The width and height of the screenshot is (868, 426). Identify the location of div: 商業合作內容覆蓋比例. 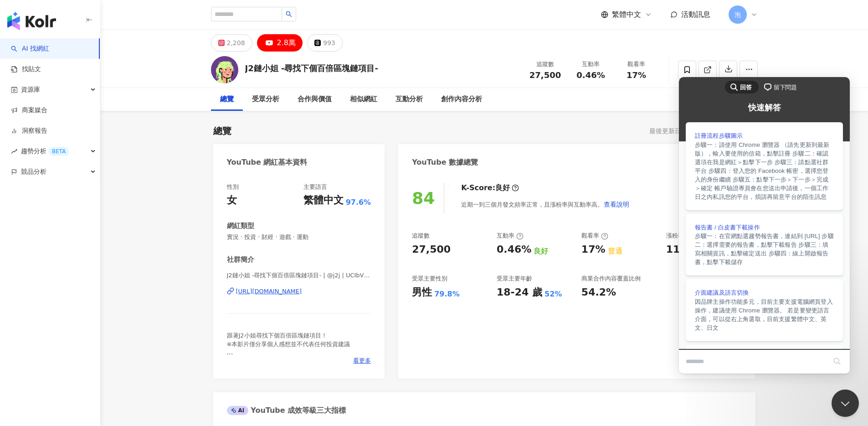
(611, 279).